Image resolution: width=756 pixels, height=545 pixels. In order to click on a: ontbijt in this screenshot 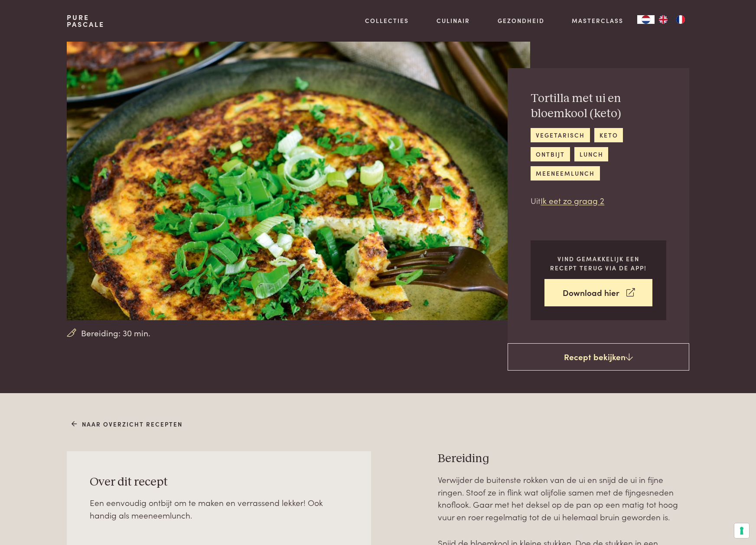, I will do `click(550, 154)`.